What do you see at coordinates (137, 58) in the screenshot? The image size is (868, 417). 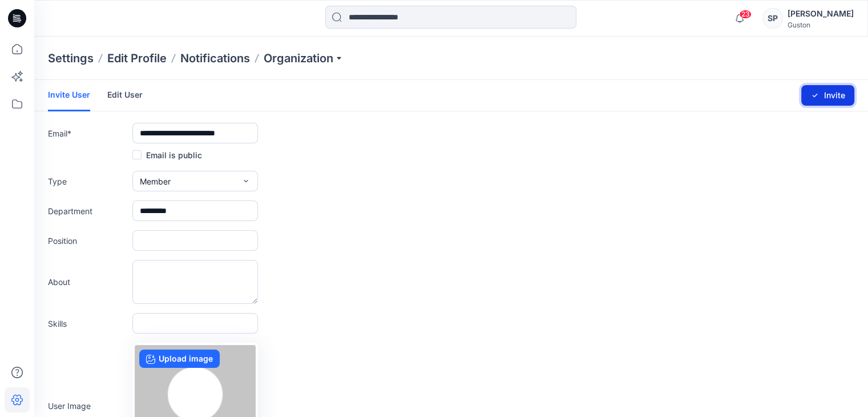 I see `a: Edit Profile` at bounding box center [137, 58].